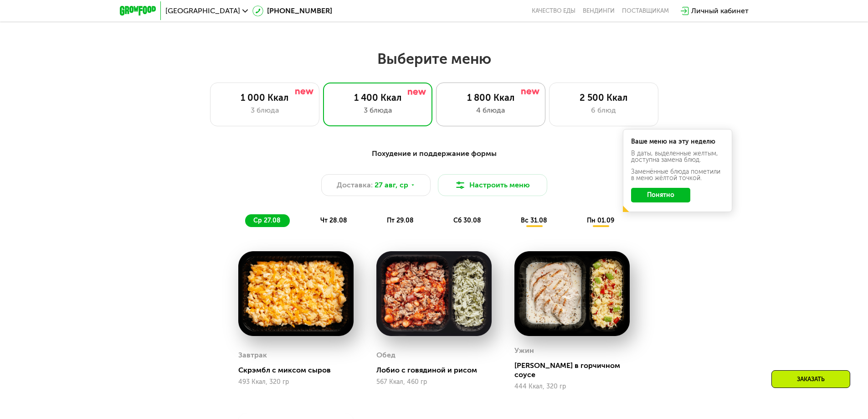 The height and width of the screenshot is (419, 868). What do you see at coordinates (677, 142) in the screenshot?
I see `div: Ваше меню на эту неделю` at bounding box center [677, 142].